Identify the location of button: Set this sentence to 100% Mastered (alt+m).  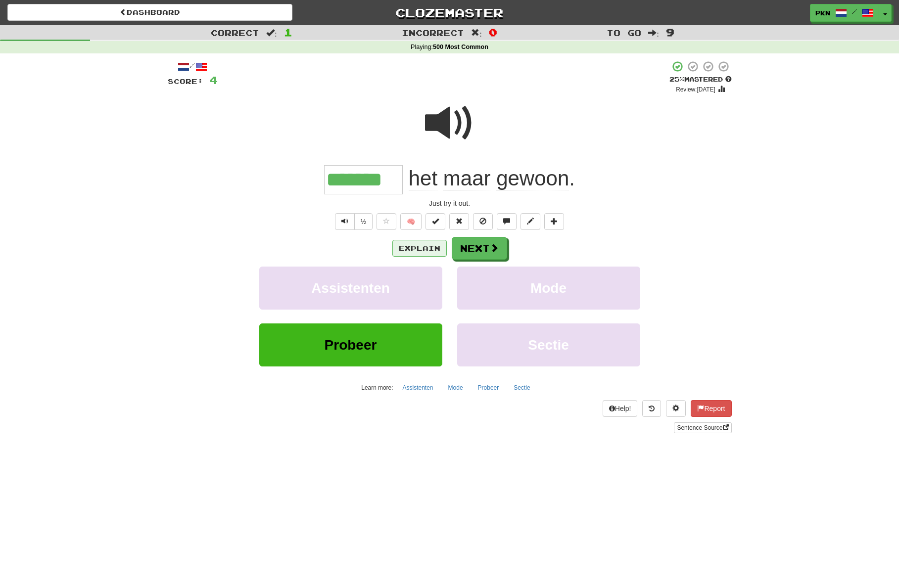
(435, 222).